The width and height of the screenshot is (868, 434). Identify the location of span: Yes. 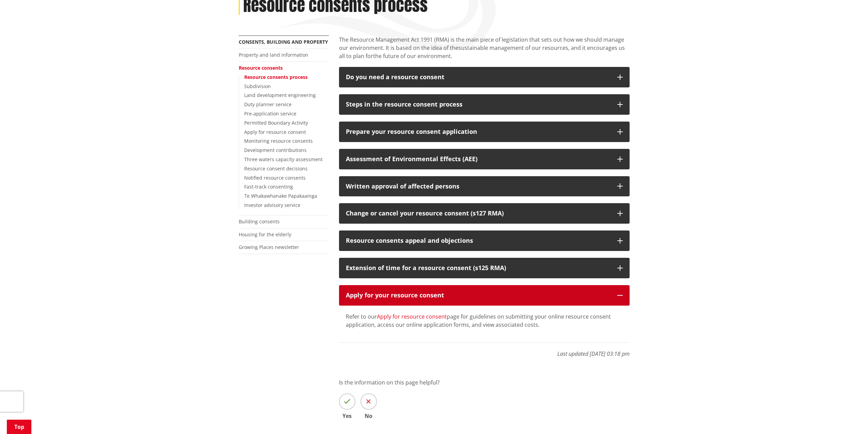
(347, 416).